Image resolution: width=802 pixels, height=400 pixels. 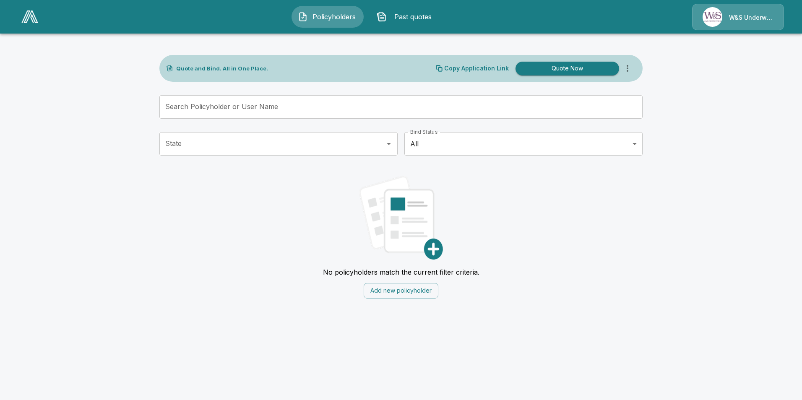 I want to click on label: Bind Status, so click(x=424, y=132).